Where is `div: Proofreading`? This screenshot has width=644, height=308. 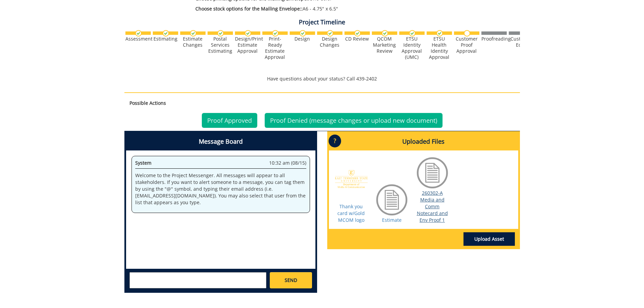 div: Proofreading is located at coordinates (494, 39).